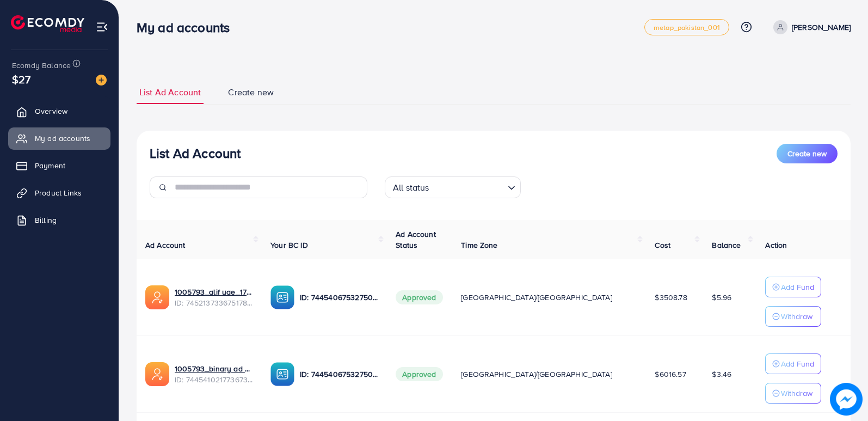 The image size is (868, 421). What do you see at coordinates (726, 245) in the screenshot?
I see `span: Balance` at bounding box center [726, 245].